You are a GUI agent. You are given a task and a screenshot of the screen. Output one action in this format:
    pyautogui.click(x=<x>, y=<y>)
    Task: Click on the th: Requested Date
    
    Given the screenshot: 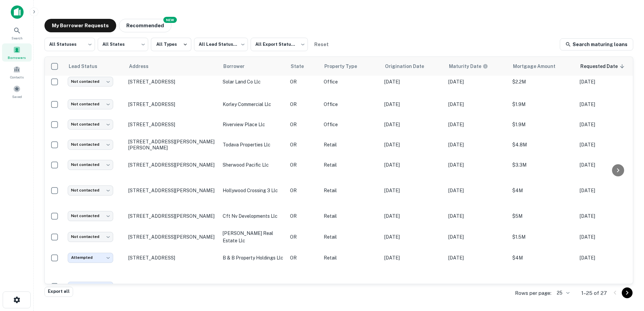 What is the action you would take?
    pyautogui.click(x=608, y=66)
    